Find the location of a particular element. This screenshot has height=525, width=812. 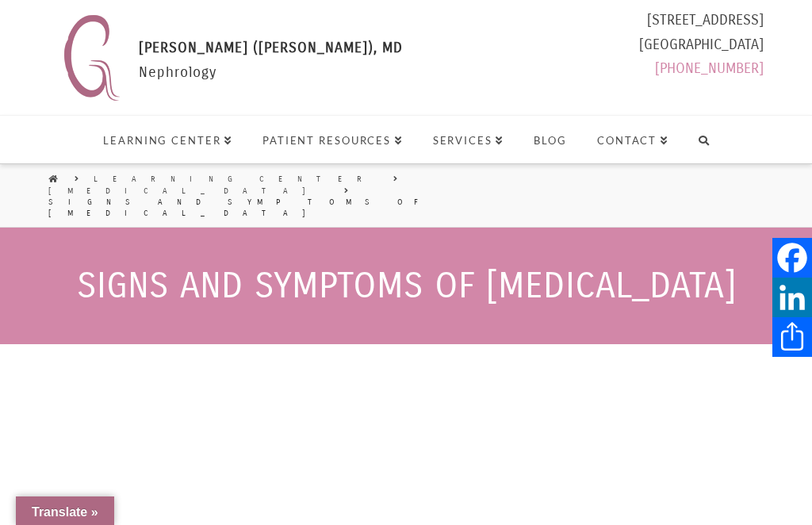

a: Patient Resources is located at coordinates (331, 140).